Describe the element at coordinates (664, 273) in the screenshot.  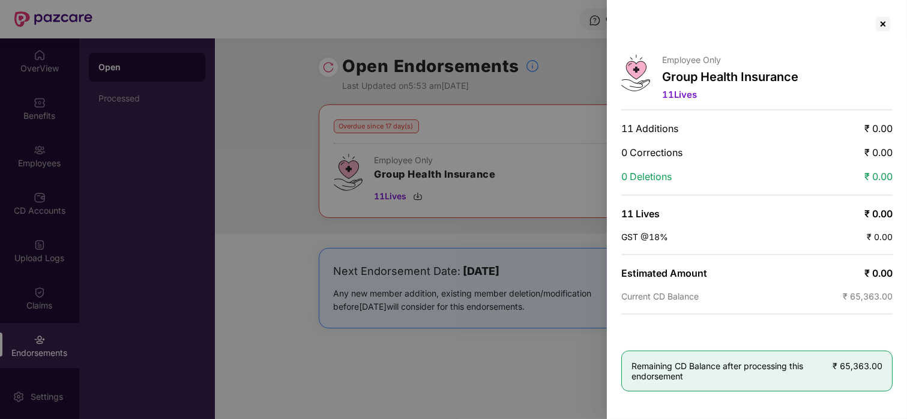
I see `span: Estimated Amount` at that location.